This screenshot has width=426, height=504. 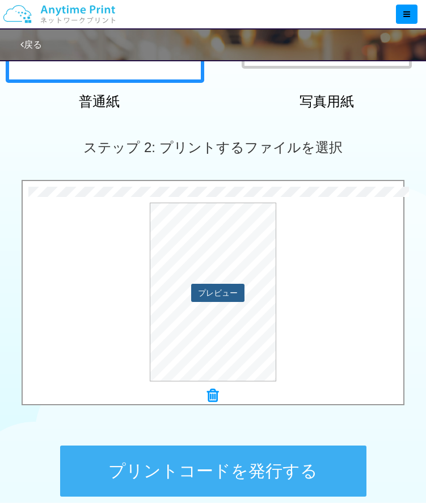 What do you see at coordinates (213, 147) in the screenshot?
I see `span: ステップ 2: プリントするファイルを選択` at bounding box center [213, 147].